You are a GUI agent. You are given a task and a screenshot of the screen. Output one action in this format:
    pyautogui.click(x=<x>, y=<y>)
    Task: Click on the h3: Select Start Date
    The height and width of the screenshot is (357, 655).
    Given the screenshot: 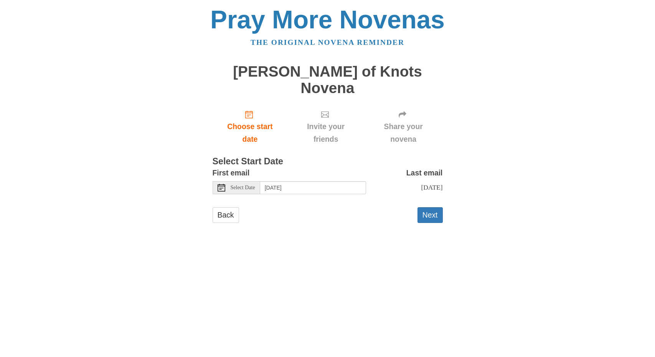 What is the action you would take?
    pyautogui.click(x=327, y=162)
    